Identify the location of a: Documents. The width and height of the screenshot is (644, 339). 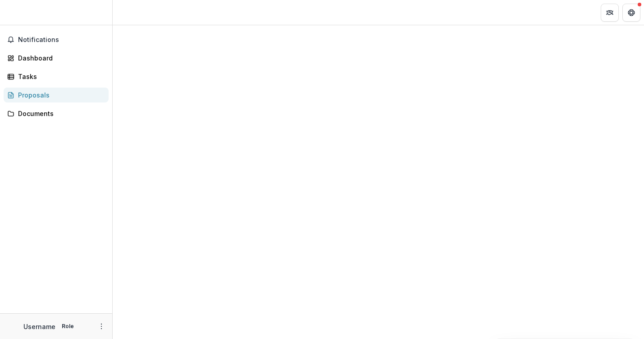
(56, 113).